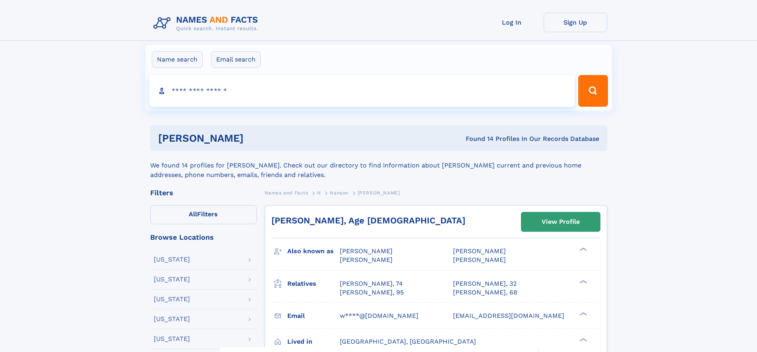 This screenshot has height=352, width=757. What do you see at coordinates (203, 215) in the screenshot?
I see `label: Filters` at bounding box center [203, 215].